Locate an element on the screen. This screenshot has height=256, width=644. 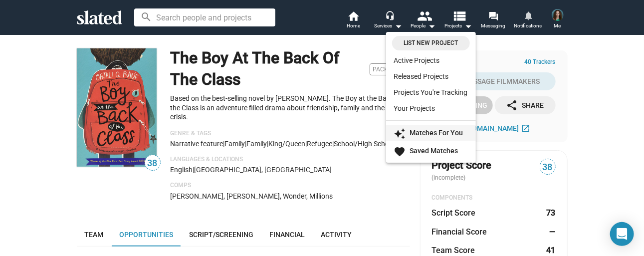
a: Active Projects is located at coordinates (431, 60).